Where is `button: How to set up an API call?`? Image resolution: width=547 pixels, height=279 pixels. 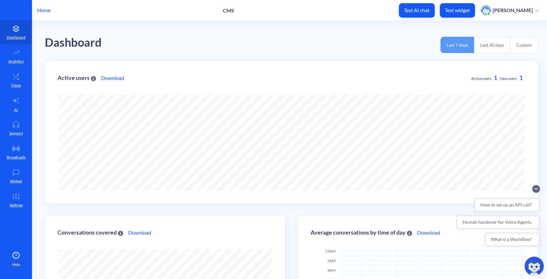 button: How to set up an API call? is located at coordinates (53, 24).